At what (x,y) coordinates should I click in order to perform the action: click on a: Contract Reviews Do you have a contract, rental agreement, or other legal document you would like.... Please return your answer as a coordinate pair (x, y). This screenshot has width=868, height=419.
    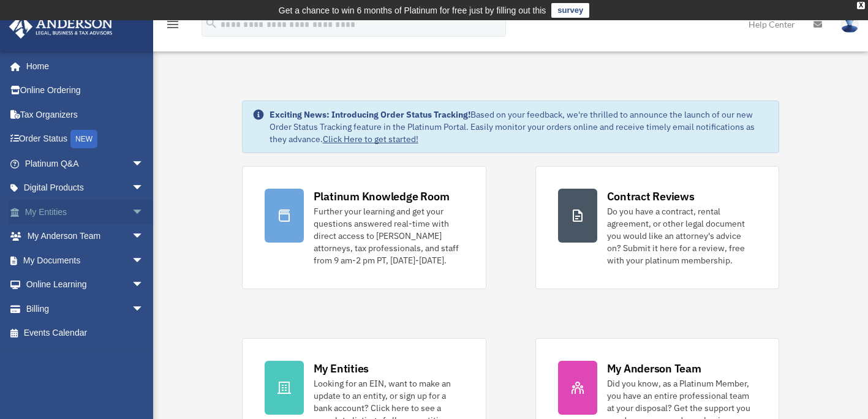
    Looking at the image, I should click on (657, 227).